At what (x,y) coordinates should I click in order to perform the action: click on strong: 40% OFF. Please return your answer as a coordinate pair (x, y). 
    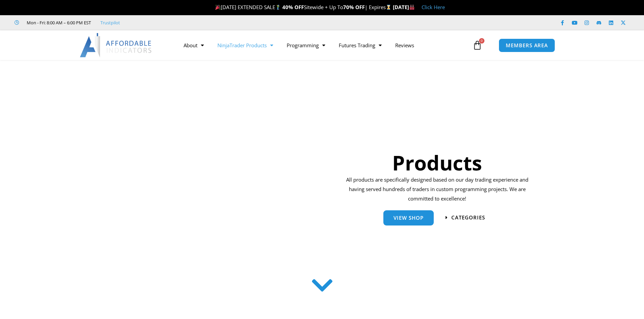
    Looking at the image, I should click on (293, 7).